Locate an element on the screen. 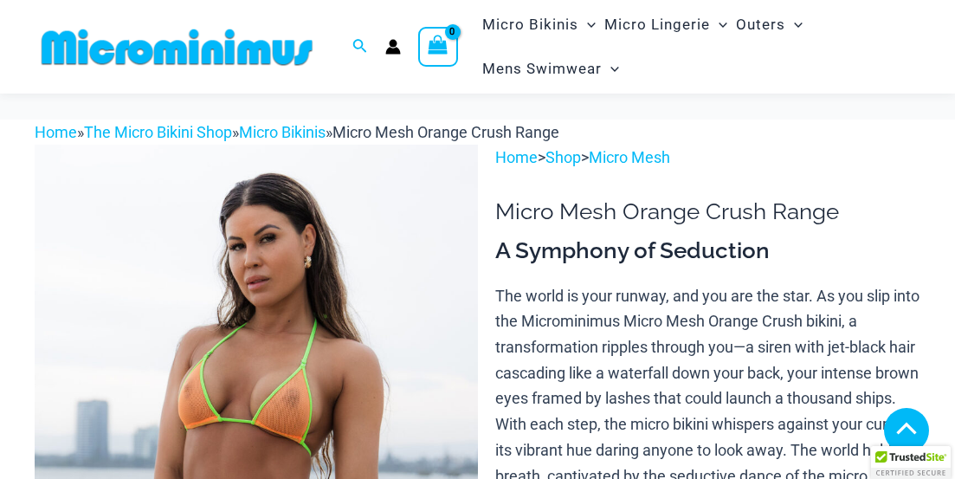 This screenshot has height=479, width=955. img: MM SHOP LOGO FLAT is located at coordinates (177, 47).